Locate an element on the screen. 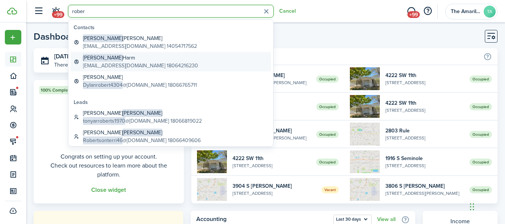  button: Open menu is located at coordinates (13, 37).